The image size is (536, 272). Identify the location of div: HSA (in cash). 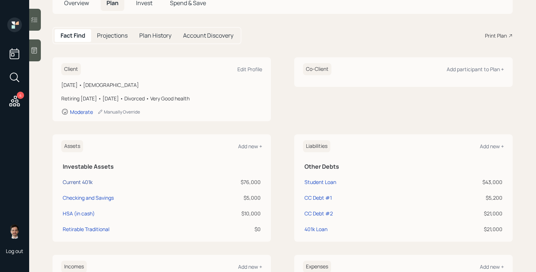
(79, 213).